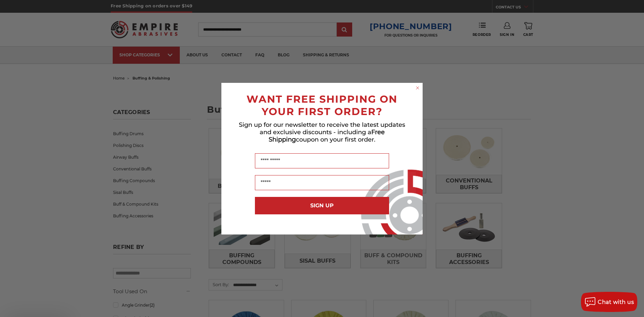 Image resolution: width=644 pixels, height=317 pixels. Describe the element at coordinates (322, 105) in the screenshot. I see `span: WANT FREE SHIPPING ON YOUR FIRST ORDER?` at that location.